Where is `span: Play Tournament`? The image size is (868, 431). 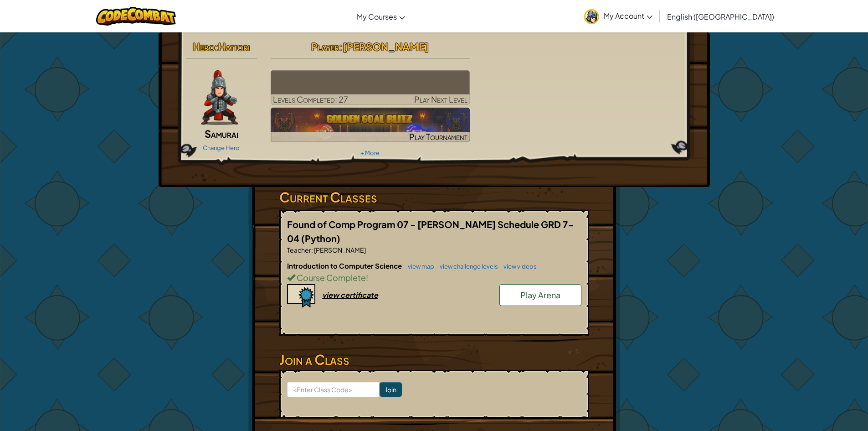 span: Play Tournament is located at coordinates (438, 136).